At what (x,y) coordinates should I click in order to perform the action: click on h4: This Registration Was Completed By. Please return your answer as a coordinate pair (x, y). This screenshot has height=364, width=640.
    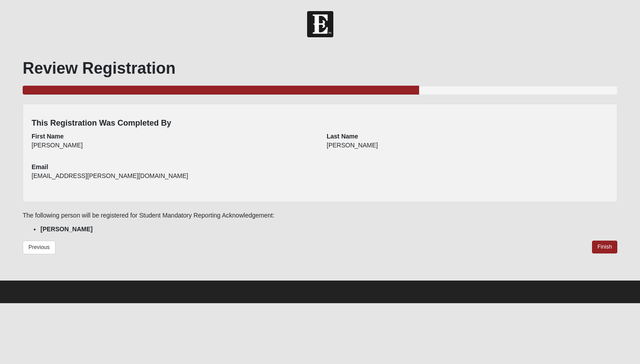
    Looking at the image, I should click on (320, 123).